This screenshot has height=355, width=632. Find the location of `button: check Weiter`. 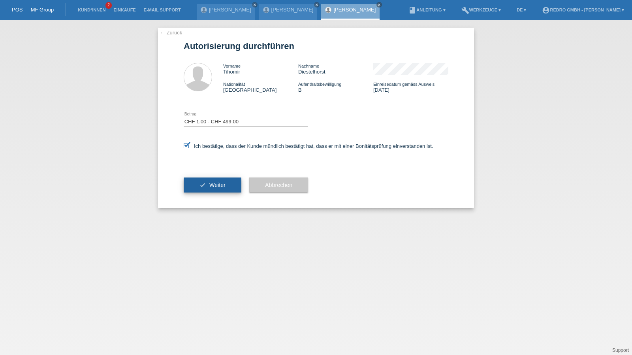

button: check Weiter is located at coordinates (213, 185).